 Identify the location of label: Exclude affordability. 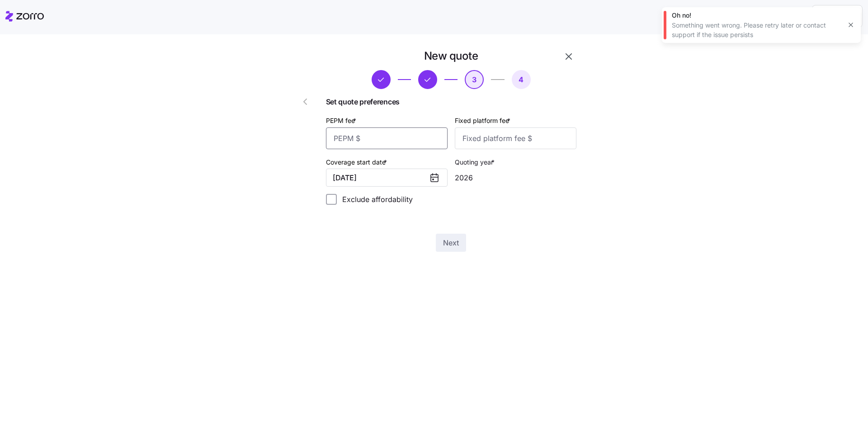
(374, 199).